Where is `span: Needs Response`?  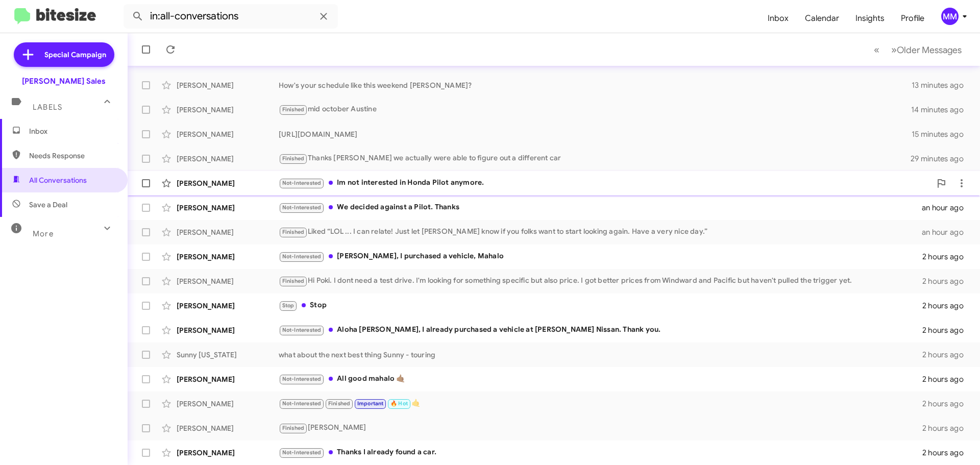
span: Needs Response is located at coordinates (72, 156).